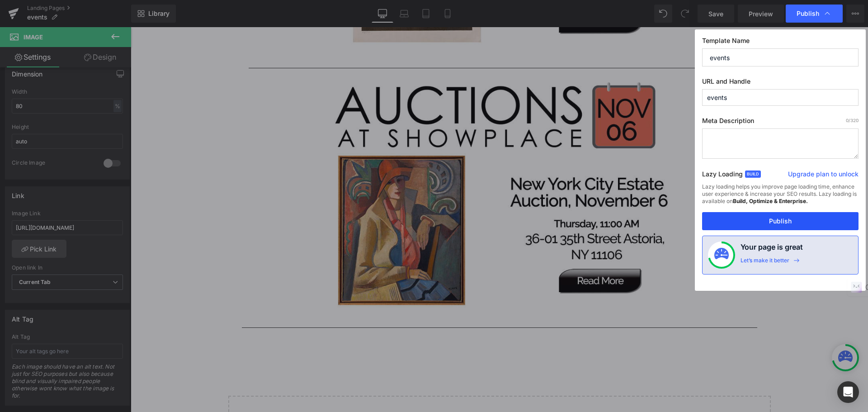  Describe the element at coordinates (780, 42) in the screenshot. I see `label: Template Name` at that location.